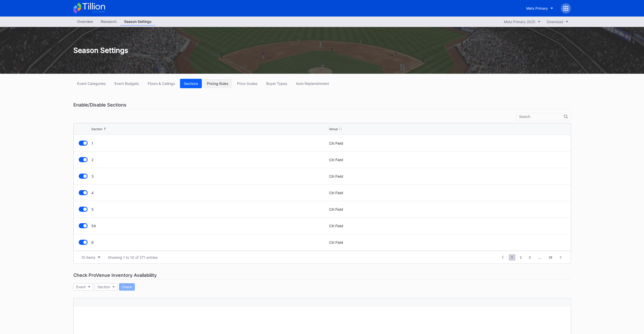  What do you see at coordinates (537, 8) in the screenshot?
I see `div: Mets Primary` at bounding box center [537, 8].